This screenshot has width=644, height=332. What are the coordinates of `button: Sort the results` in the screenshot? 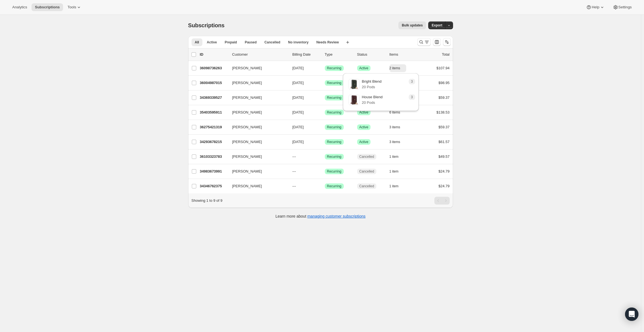 It's located at (447, 42).